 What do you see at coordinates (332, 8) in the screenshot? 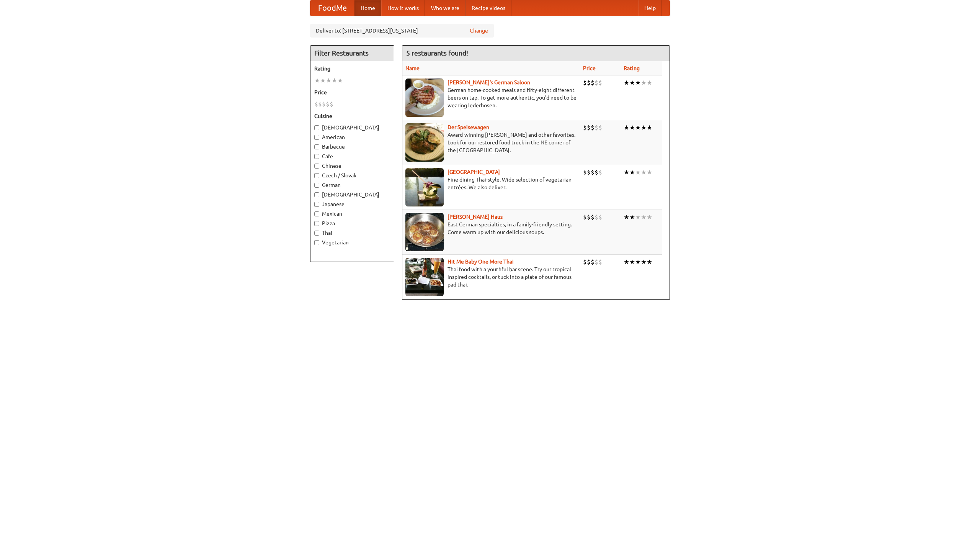
I see `a: FoodMe` at bounding box center [332, 8].